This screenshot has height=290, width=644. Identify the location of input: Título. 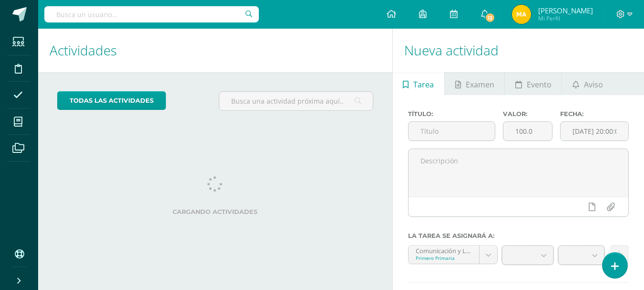
(452, 131).